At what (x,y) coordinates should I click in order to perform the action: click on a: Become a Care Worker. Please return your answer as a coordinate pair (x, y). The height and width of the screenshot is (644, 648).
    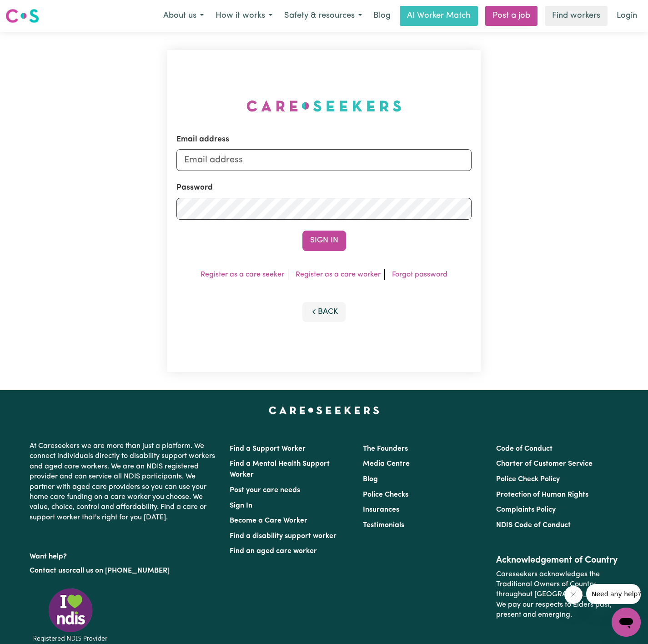
    Looking at the image, I should click on (268, 520).